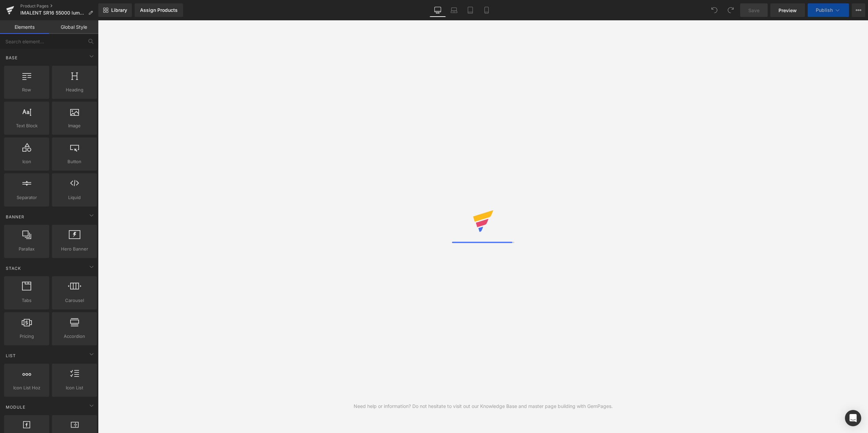  I want to click on button: Undo, so click(714, 10).